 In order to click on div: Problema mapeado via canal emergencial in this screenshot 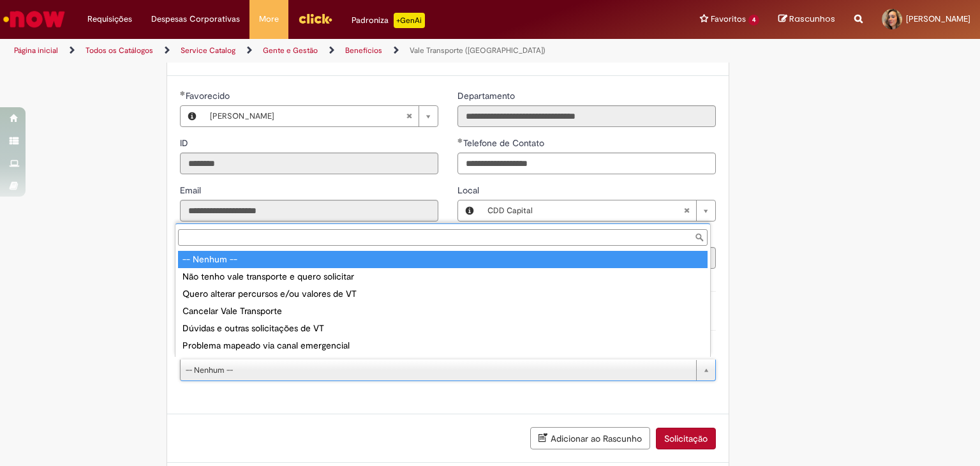, I will do `click(443, 345)`.